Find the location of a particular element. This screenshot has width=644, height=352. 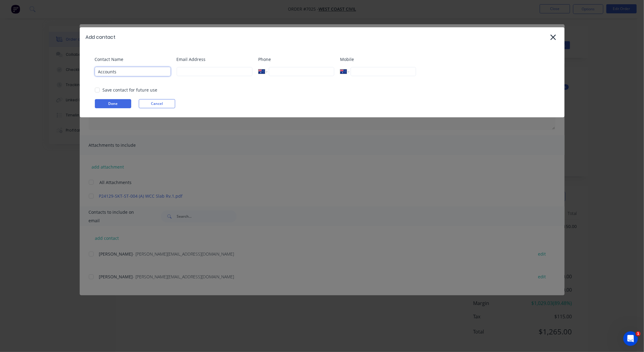

div: Save contact for future use is located at coordinates (130, 90).